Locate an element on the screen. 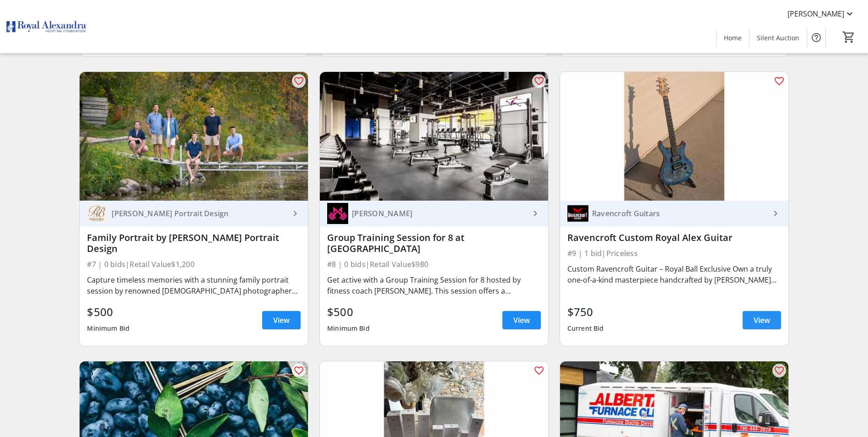 This screenshot has width=868, height=437. div: Ravencroft Guitars is located at coordinates (679, 213).